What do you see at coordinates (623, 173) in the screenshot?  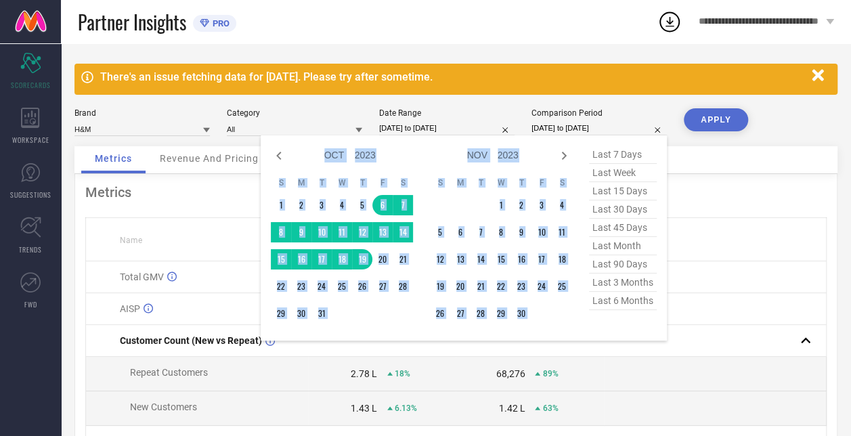 I see `span: last week` at bounding box center [623, 173].